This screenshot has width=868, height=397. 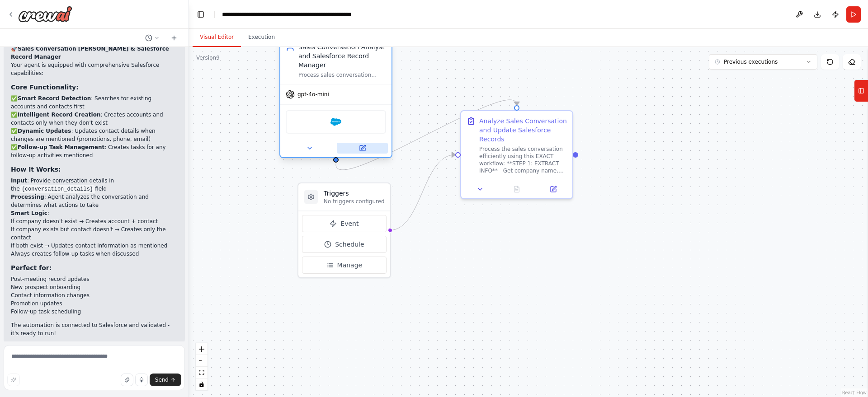 What do you see at coordinates (201, 14) in the screenshot?
I see `button: Hide left sidebar` at bounding box center [201, 14].